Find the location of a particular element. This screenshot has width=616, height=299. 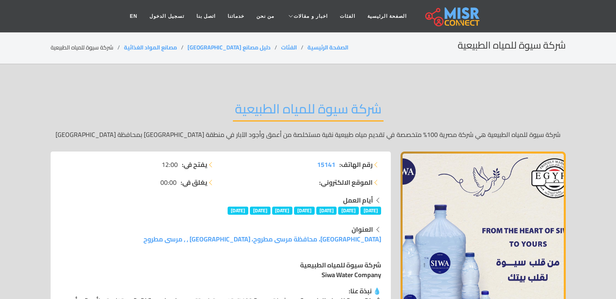

span: 00:00 is located at coordinates (168, 182).